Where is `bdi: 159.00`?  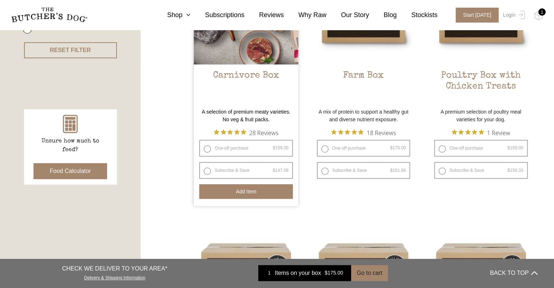
bdi: 159.00 is located at coordinates (280, 148).